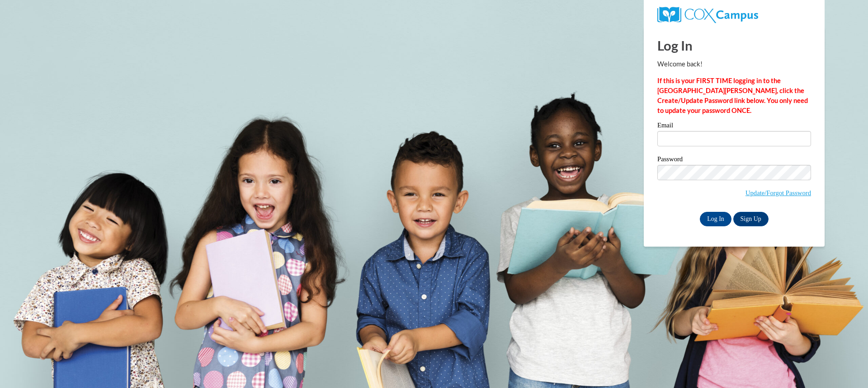  I want to click on a: COX Campus, so click(707, 14).